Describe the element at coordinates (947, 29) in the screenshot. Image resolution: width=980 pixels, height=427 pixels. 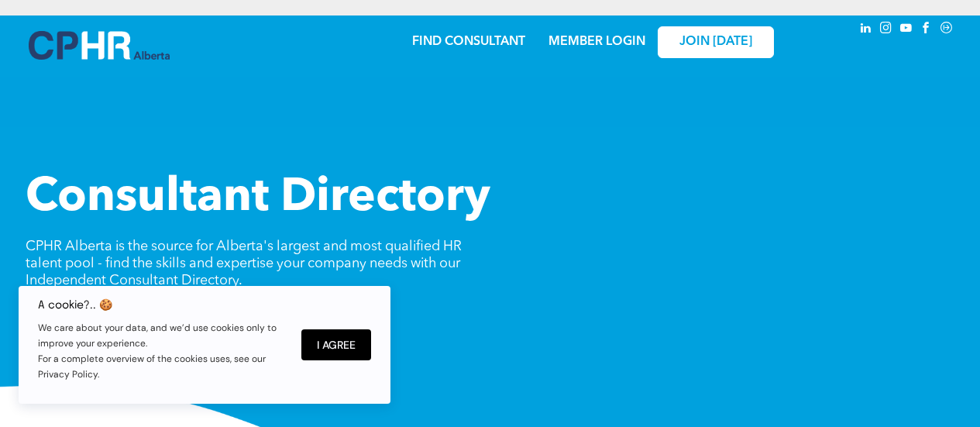
I see `a: Social network` at that location.